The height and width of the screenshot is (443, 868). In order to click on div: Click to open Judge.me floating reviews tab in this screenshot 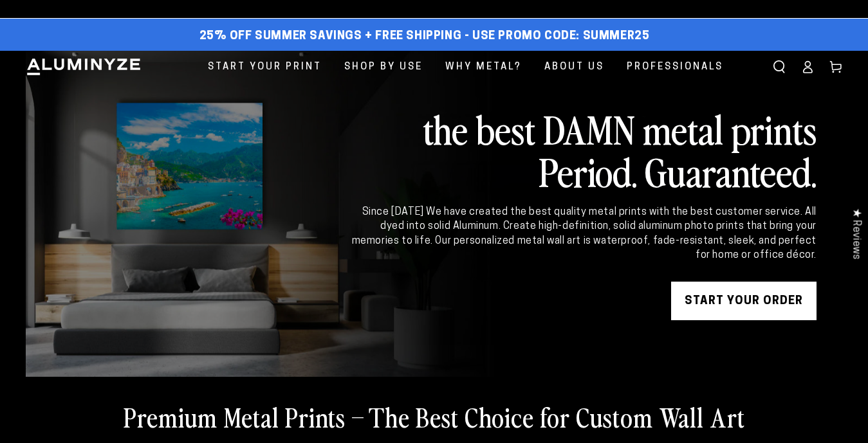, I will do `click(855, 233)`.